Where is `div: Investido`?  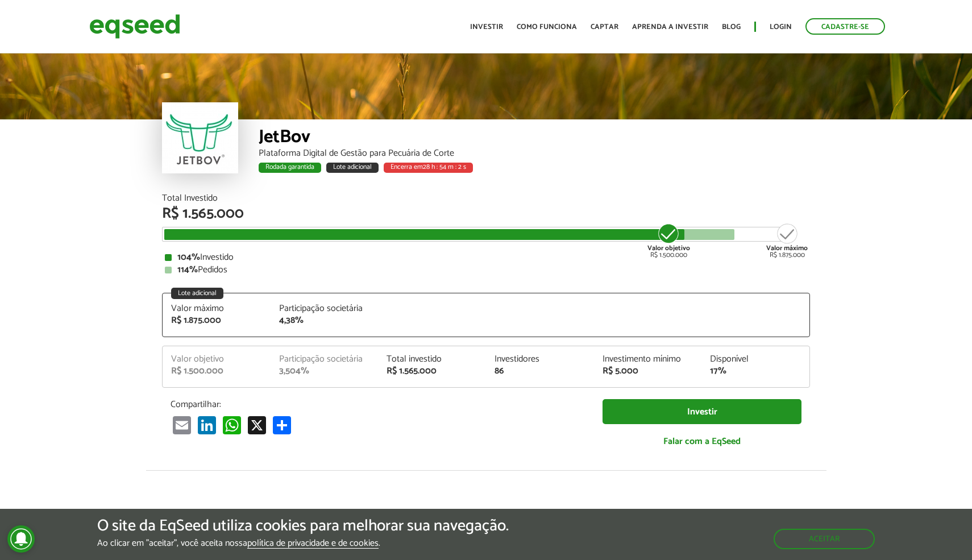
div: Investido is located at coordinates (486, 258).